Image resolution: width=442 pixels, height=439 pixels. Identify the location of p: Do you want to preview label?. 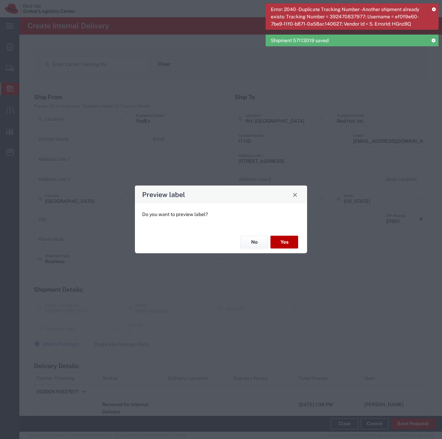
(221, 214).